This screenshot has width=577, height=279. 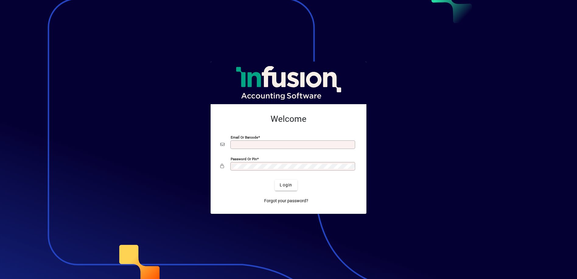 What do you see at coordinates (286, 201) in the screenshot?
I see `span: Forgot your password?` at bounding box center [286, 201].